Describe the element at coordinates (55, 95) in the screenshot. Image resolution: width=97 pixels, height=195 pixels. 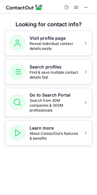
I see `h5: Go to Search Portal` at that location.